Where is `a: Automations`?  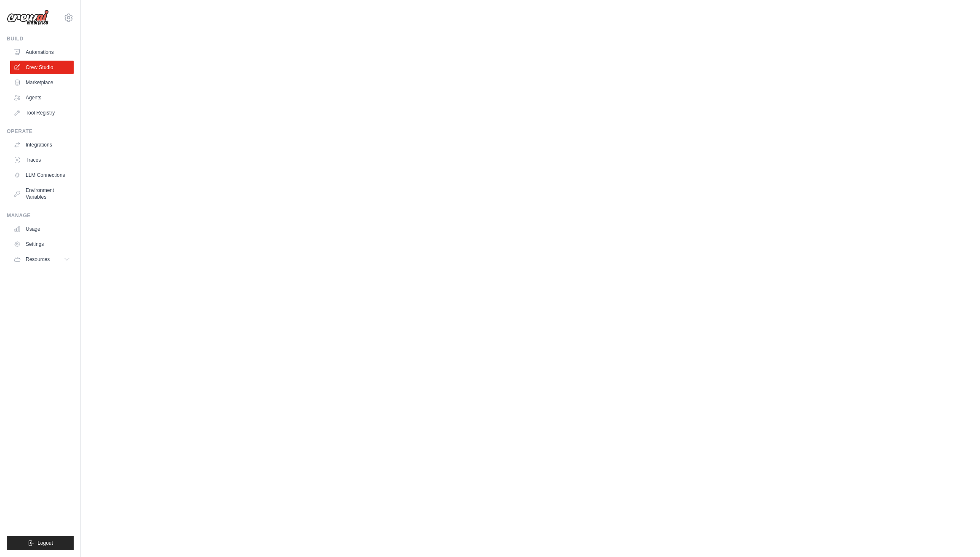
a: Automations is located at coordinates (42, 52).